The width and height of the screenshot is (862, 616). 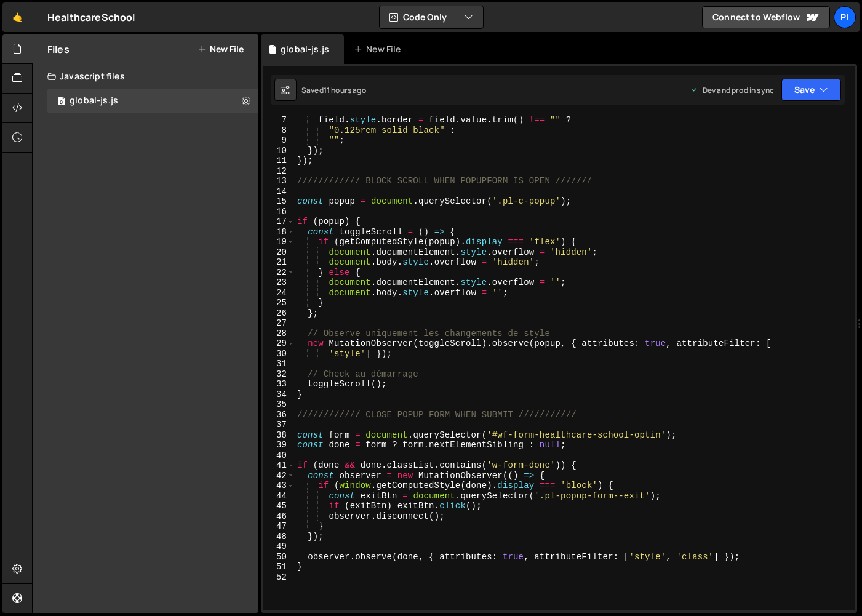 I want to click on div: 33, so click(x=279, y=383).